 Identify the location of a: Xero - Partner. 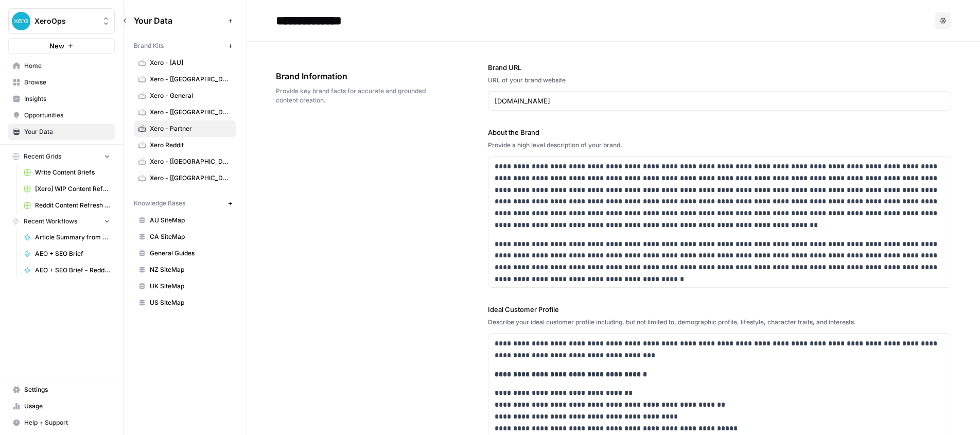
(185, 129).